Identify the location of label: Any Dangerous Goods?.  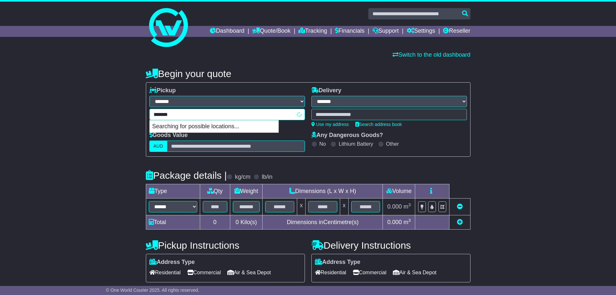
(348, 135).